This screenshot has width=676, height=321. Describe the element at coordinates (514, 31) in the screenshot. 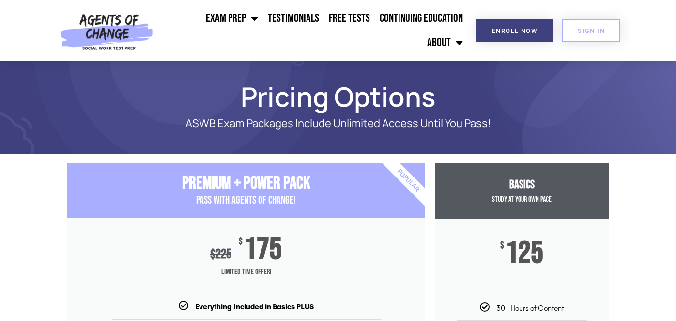

I see `a: Enroll Now` at that location.